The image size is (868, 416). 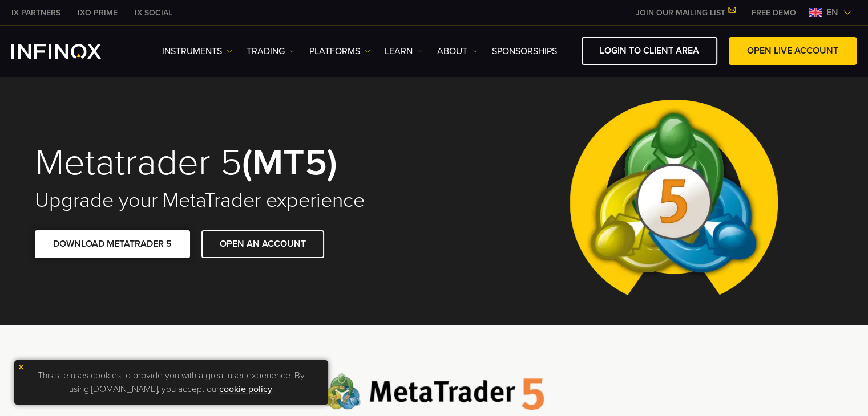 What do you see at coordinates (245, 390) in the screenshot?
I see `a: cookie policy` at bounding box center [245, 390].